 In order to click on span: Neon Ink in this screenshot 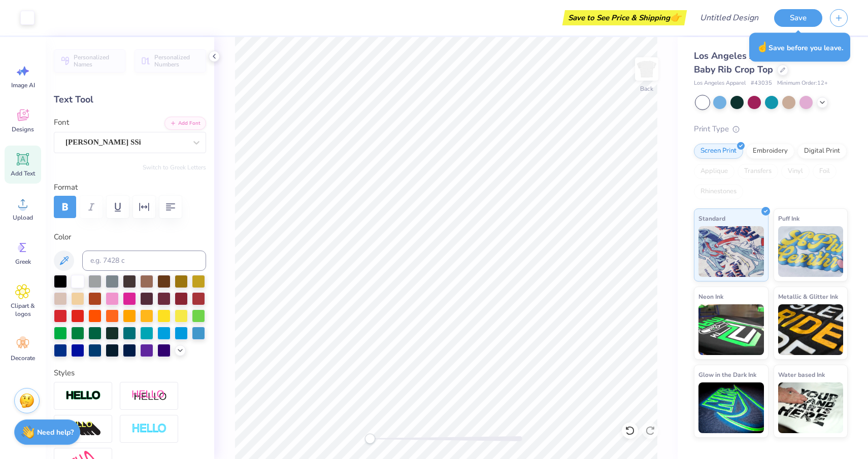, I will do `click(710, 296)`.